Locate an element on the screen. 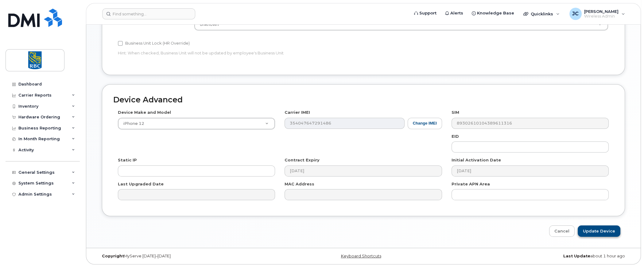 Image resolution: width=644 pixels, height=266 pixels. input: Business Unit Lock (HR Override) is located at coordinates (120, 43).